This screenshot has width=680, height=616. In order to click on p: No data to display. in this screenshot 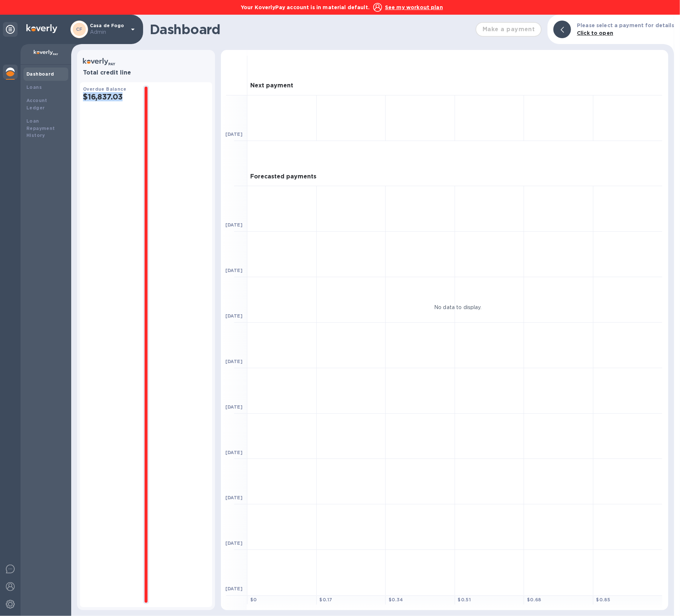, I will do `click(458, 307)`.